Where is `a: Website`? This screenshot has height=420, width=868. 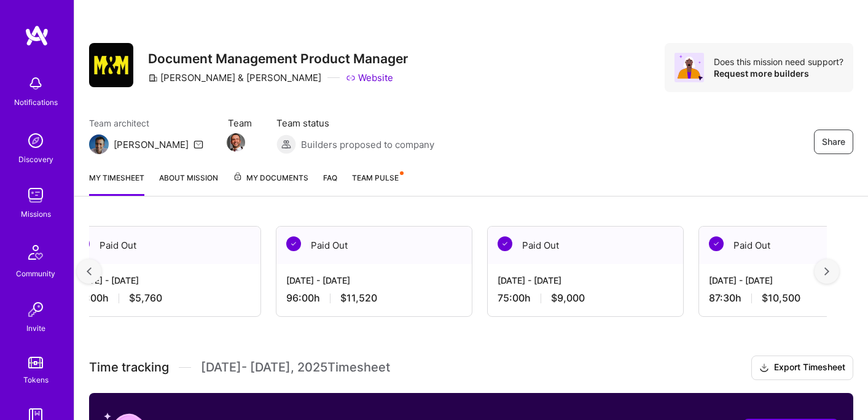
a: Website is located at coordinates (369, 77).